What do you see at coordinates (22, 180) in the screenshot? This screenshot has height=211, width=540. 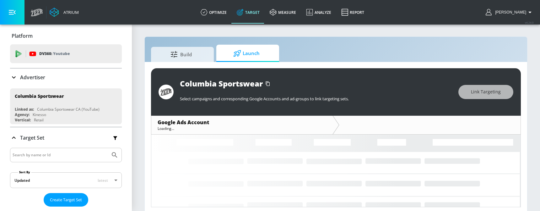 I see `div: Updated` at bounding box center [22, 180].